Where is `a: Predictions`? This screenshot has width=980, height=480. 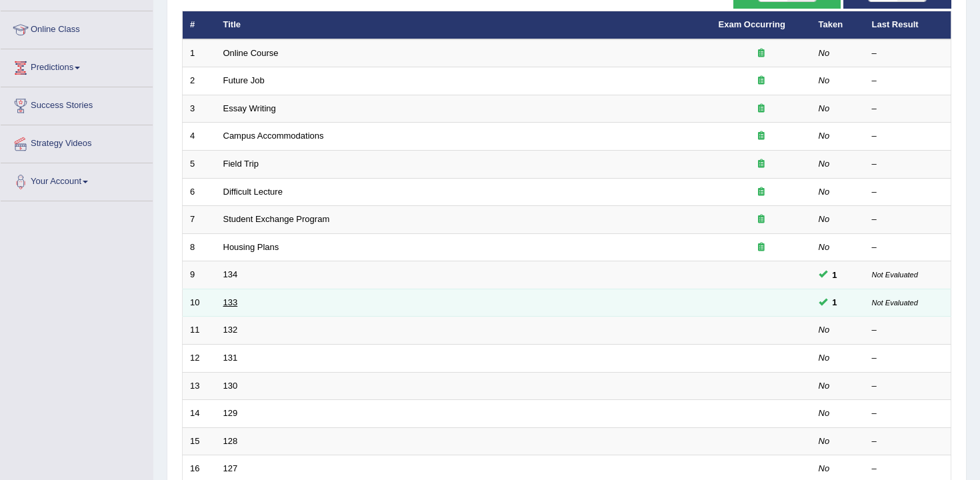 a: Predictions is located at coordinates (77, 66).